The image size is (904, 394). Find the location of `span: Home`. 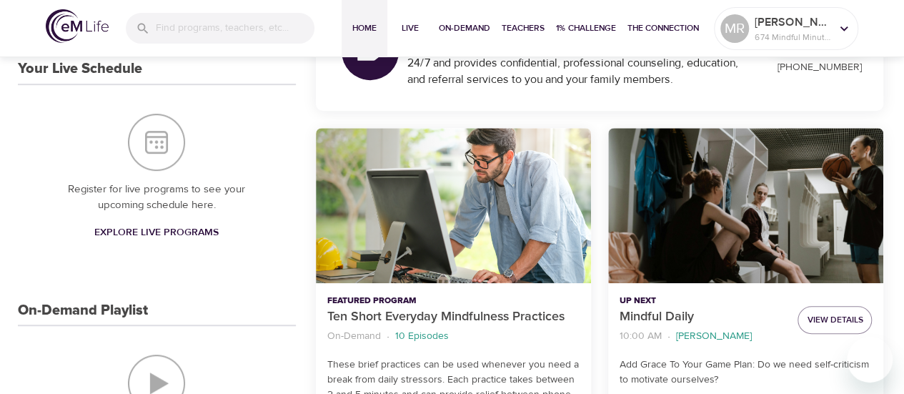

span: Home is located at coordinates (365, 28).